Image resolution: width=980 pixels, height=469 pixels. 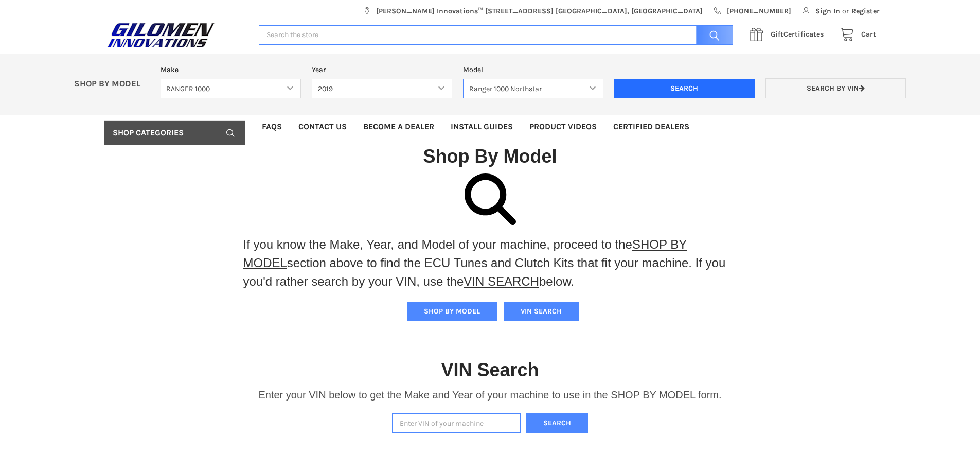 What do you see at coordinates (271, 127) in the screenshot?
I see `a: FAQs` at bounding box center [271, 127].